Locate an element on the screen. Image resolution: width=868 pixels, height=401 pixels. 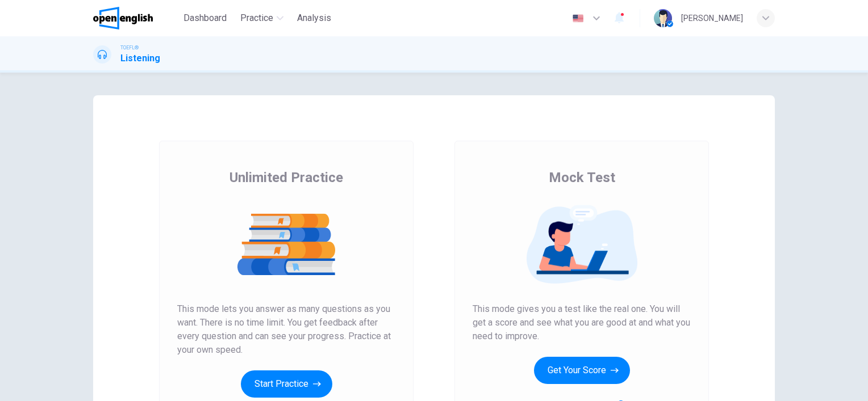
span: Dashboard is located at coordinates (205, 18).